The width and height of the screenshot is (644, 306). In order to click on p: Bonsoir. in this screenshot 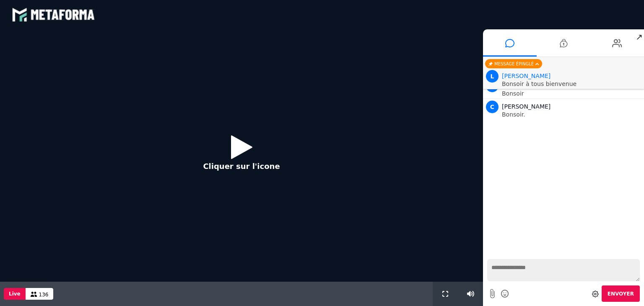, I will do `click(572, 115)`.